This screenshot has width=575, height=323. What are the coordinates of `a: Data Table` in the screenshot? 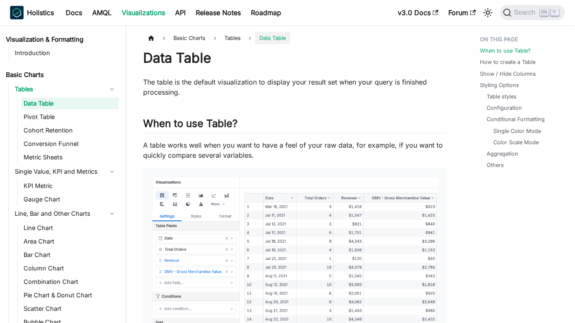 It's located at (70, 104).